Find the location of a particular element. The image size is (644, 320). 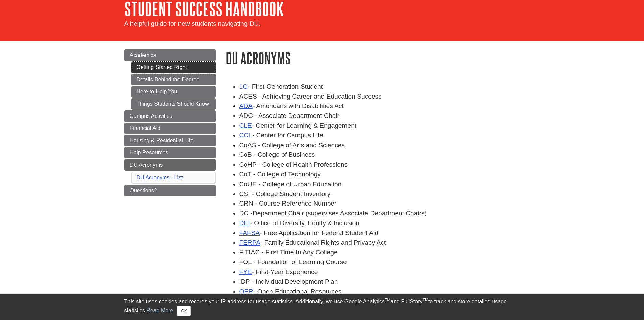

a: CLE is located at coordinates (245, 126).